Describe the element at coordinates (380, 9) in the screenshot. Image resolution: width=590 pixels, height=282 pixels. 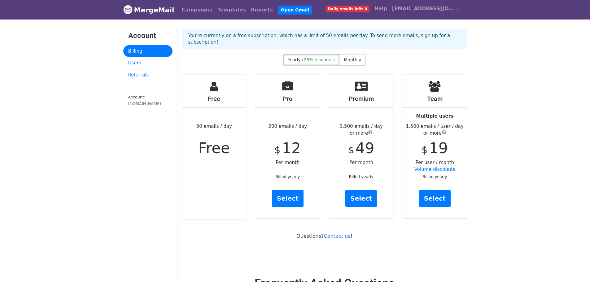
I see `a: Help` at that location.